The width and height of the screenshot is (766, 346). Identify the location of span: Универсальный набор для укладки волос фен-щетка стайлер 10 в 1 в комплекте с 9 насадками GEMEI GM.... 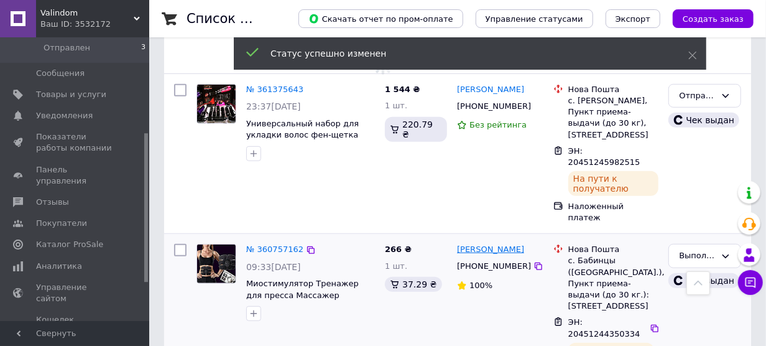
(309, 146).